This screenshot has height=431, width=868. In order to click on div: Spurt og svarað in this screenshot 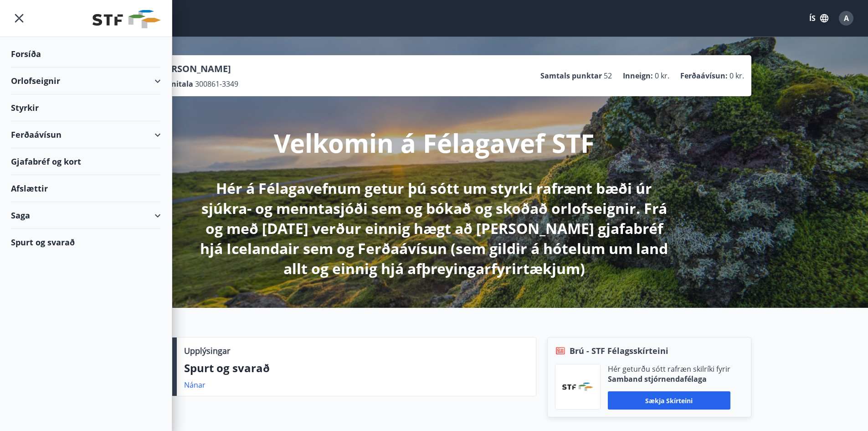, I will do `click(85, 242)`.